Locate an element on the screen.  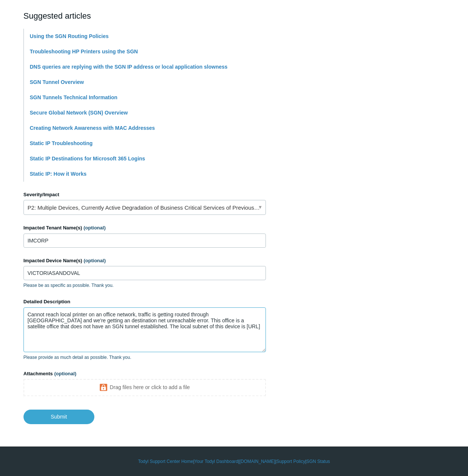
a: Secure Global Network (SGN) Overview is located at coordinates (78, 112).